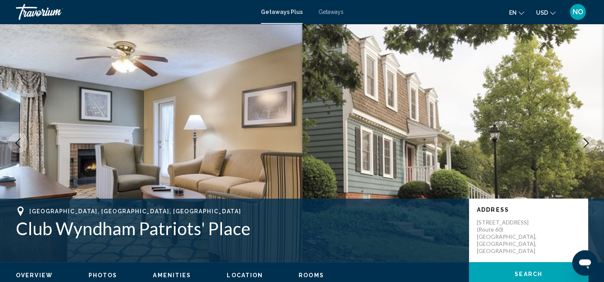 This screenshot has height=282, width=604. What do you see at coordinates (34, 275) in the screenshot?
I see `span: Overview` at bounding box center [34, 275].